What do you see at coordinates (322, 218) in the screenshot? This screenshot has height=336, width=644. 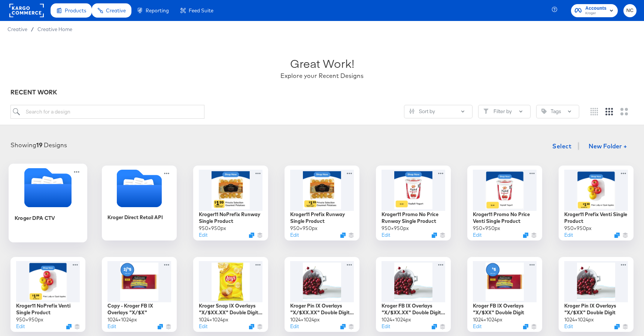 I see `div: Kroger11 Prefix Runway Single Product` at bounding box center [322, 218].